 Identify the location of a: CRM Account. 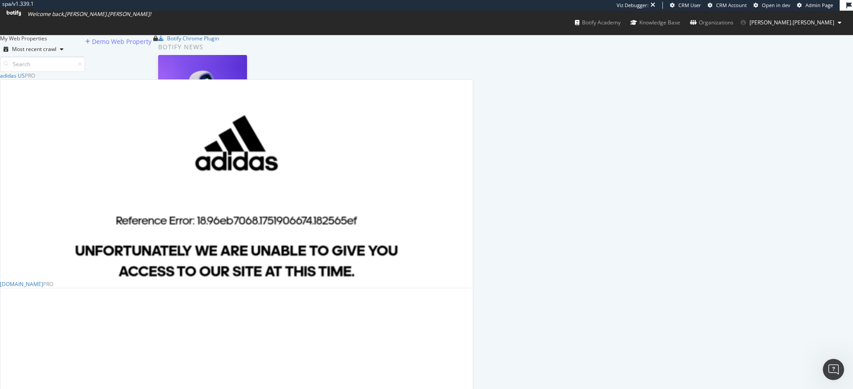
(727, 5).